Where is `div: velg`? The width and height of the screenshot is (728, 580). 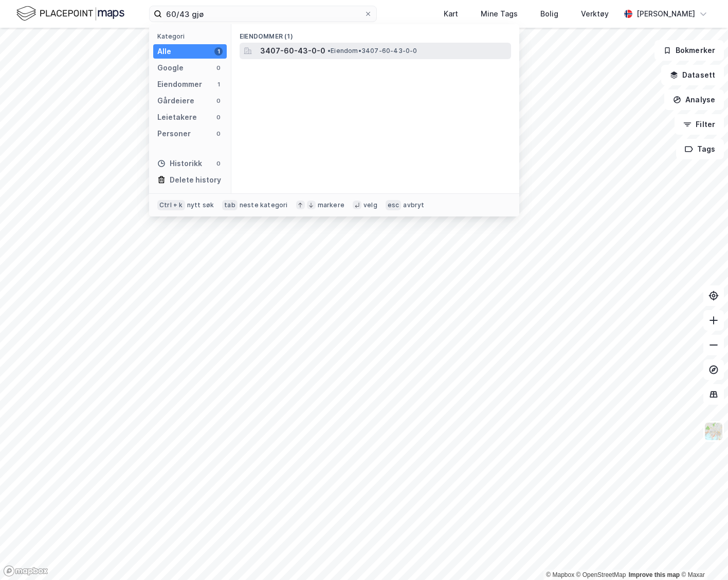 div: velg is located at coordinates (370, 205).